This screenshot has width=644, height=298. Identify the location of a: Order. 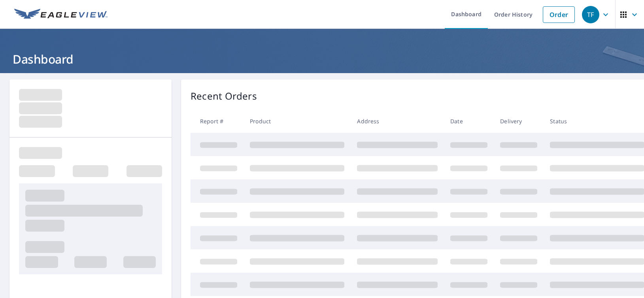
(559, 15).